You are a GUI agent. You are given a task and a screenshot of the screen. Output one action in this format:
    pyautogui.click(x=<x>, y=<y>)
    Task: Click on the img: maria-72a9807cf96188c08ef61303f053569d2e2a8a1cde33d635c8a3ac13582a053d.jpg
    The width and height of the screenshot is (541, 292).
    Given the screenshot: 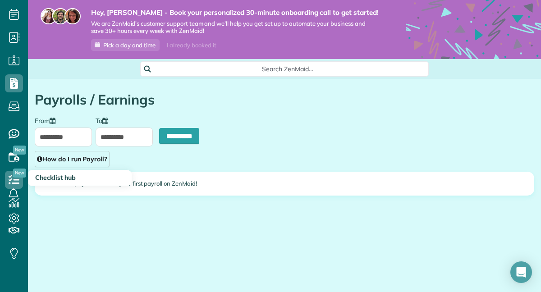 What is the action you would take?
    pyautogui.click(x=49, y=16)
    